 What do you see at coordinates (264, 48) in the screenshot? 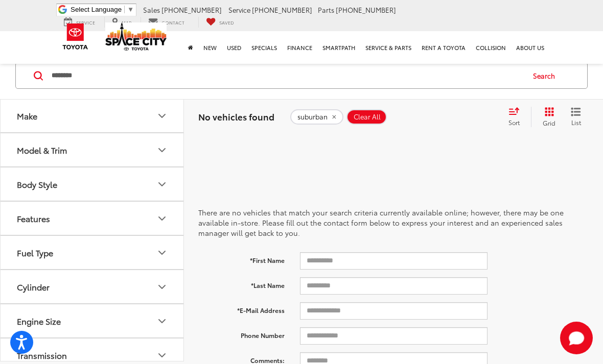
I see `a: Specials` at bounding box center [264, 48].